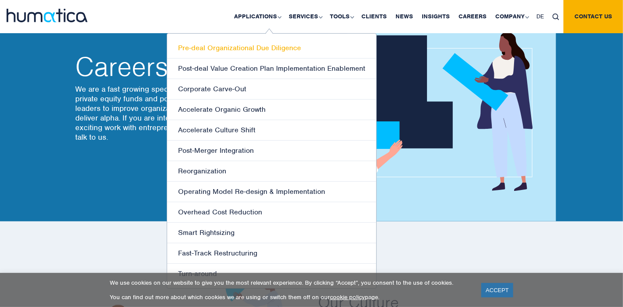 This screenshot has width=623, height=307. Describe the element at coordinates (272, 69) in the screenshot. I see `a: Post-deal Value Creation Plan Implementation Enablement` at that location.